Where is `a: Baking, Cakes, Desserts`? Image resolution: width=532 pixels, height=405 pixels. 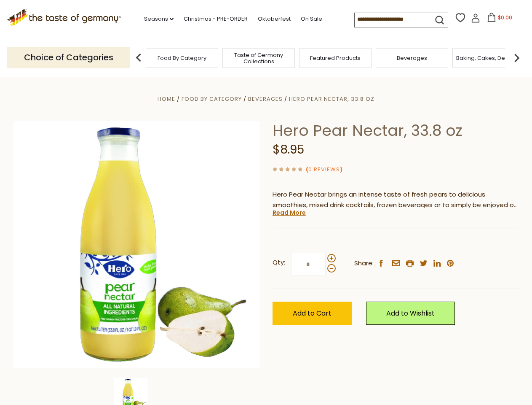 a: Baking, Cakes, Desserts is located at coordinates (489, 58).